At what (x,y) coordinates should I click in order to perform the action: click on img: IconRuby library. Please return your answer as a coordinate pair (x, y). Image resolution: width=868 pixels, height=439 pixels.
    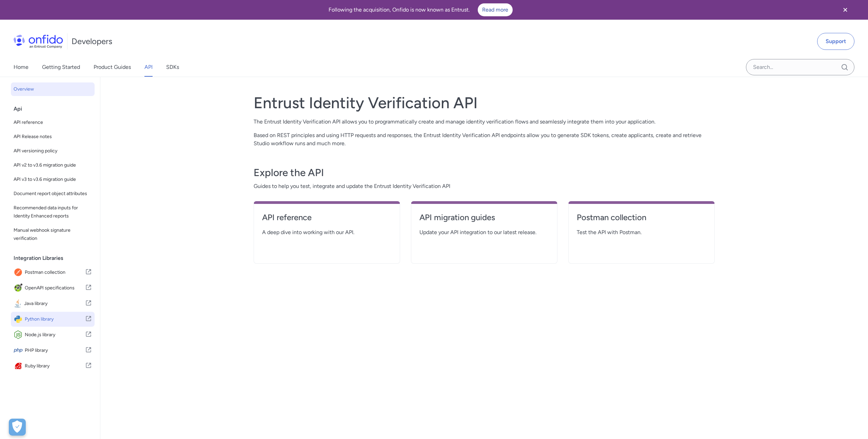
    Looking at the image, I should click on (19, 366).